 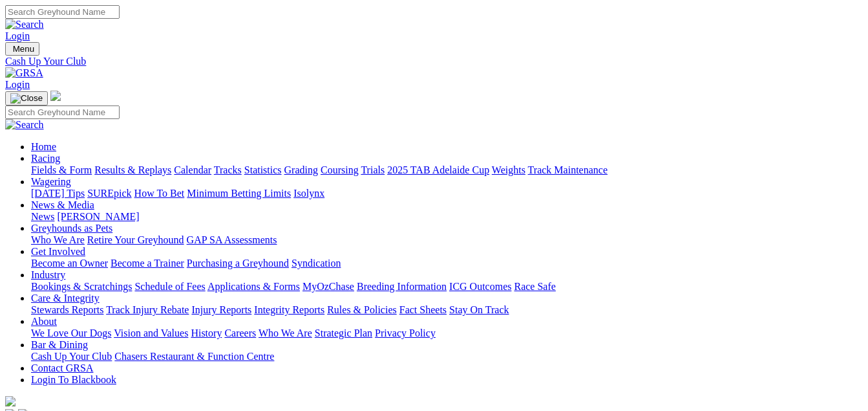 I want to click on div: News & Media, so click(x=446, y=217).